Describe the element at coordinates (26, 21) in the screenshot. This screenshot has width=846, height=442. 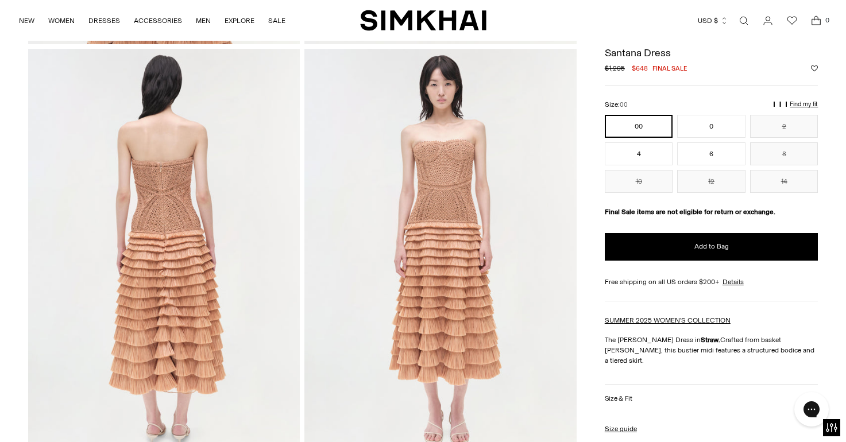
I see `a: NEW` at that location.